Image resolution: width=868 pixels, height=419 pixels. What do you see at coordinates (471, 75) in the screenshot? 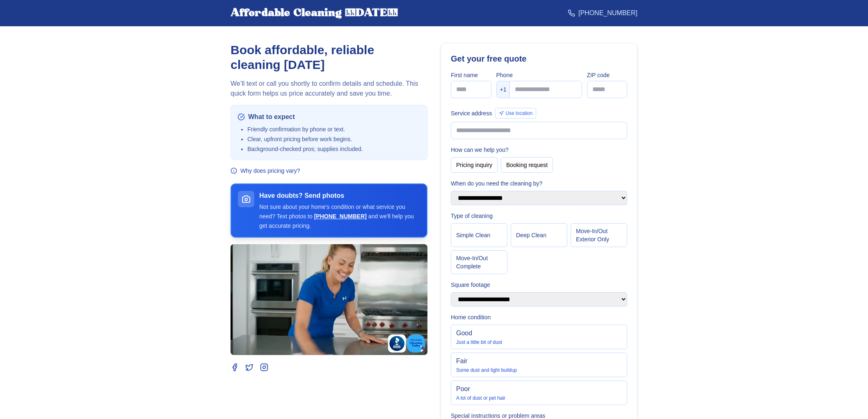
I see `label: First name` at bounding box center [471, 75].